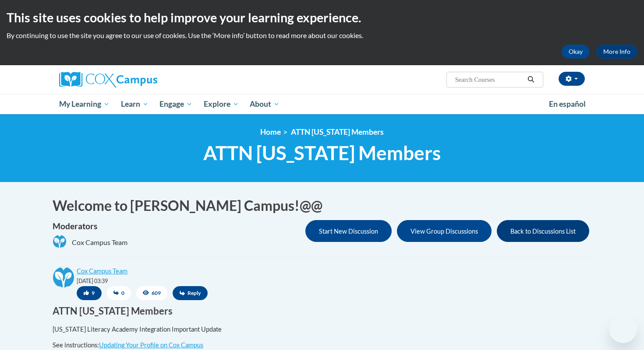 Image resolution: width=644 pixels, height=350 pixels. Describe the element at coordinates (90, 226) in the screenshot. I see `h4: Moderators` at that location.